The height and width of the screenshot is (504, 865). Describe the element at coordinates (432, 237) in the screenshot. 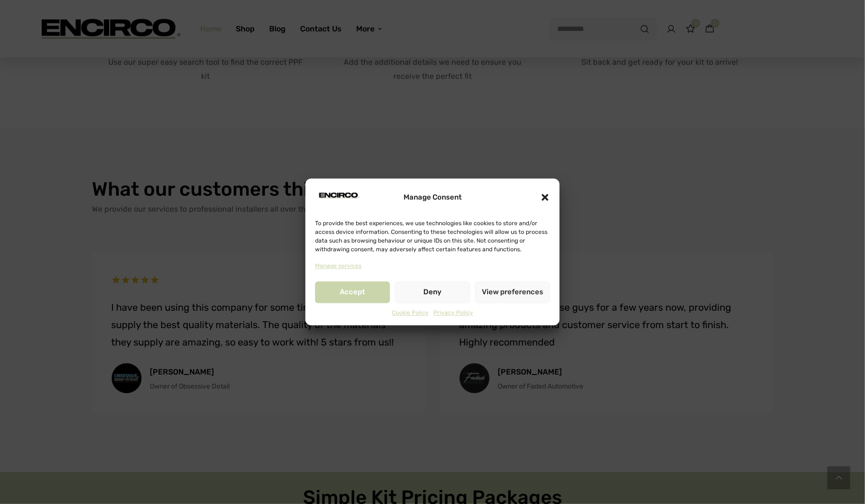

I see `div: To provide the best experiences, we use technologies like cookies to store and/or access device i...` at that location.